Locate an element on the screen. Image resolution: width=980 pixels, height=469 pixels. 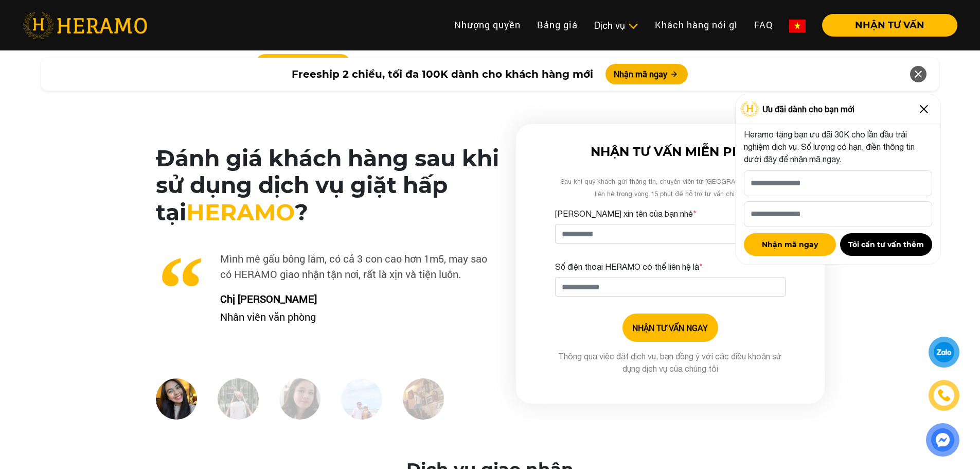
img: vn-flag.png is located at coordinates (798, 26).